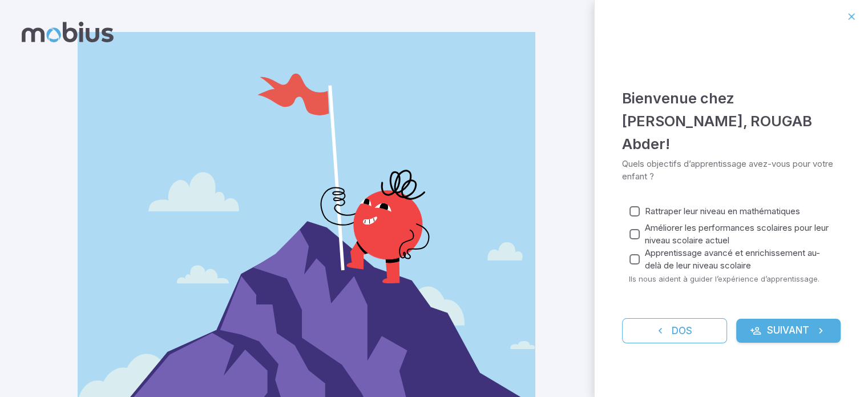 The width and height of the screenshot is (868, 397). I want to click on font: Dos, so click(682, 331).